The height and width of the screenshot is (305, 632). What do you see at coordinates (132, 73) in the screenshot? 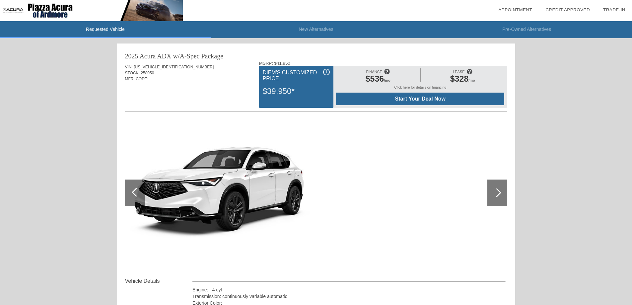
I see `span: STOCK:` at bounding box center [132, 73].